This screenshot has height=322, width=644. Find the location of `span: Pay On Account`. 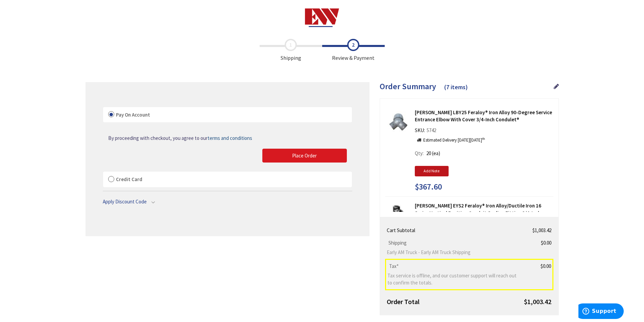

span: Pay On Account is located at coordinates (133, 115).